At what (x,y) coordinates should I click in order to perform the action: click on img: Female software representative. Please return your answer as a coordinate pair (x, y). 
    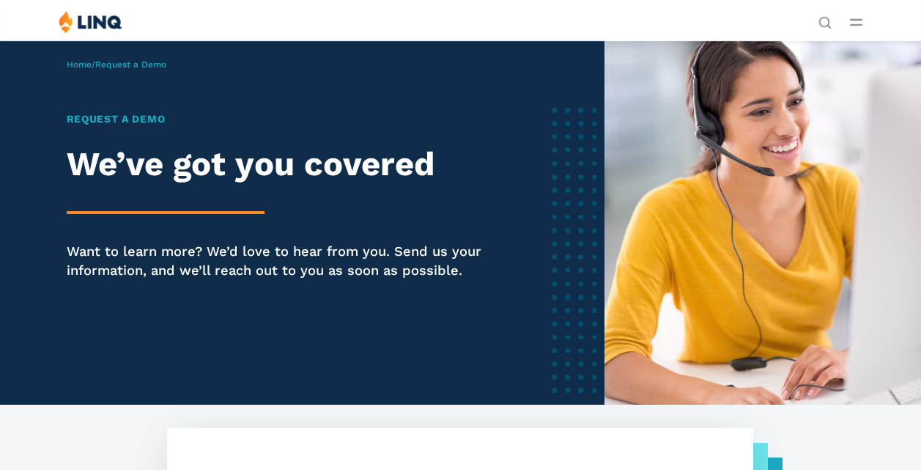
    Looking at the image, I should click on (763, 222).